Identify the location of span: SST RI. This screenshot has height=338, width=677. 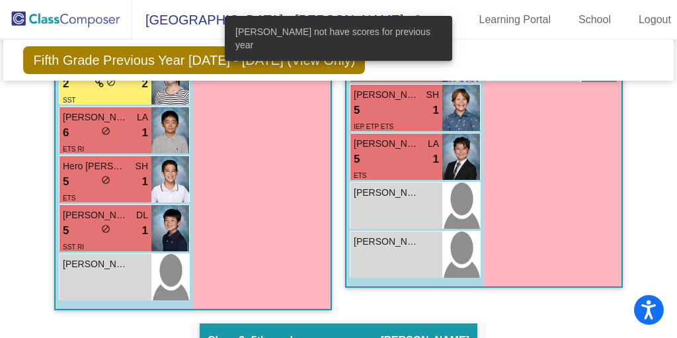
(73, 246).